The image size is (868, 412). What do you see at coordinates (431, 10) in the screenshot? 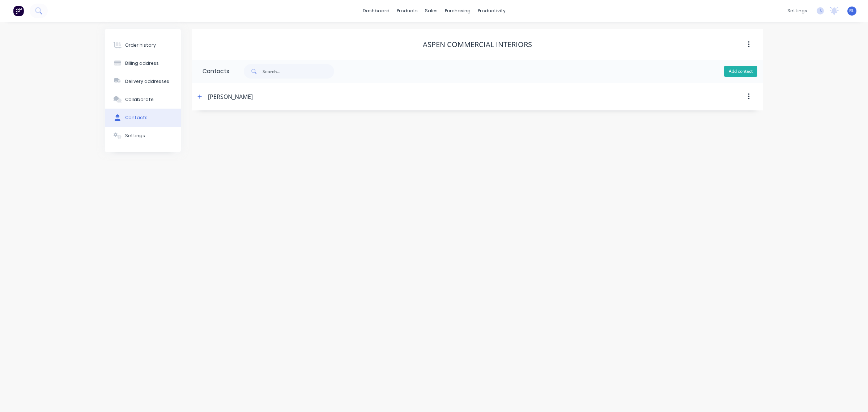
I see `div: sales` at bounding box center [431, 10].